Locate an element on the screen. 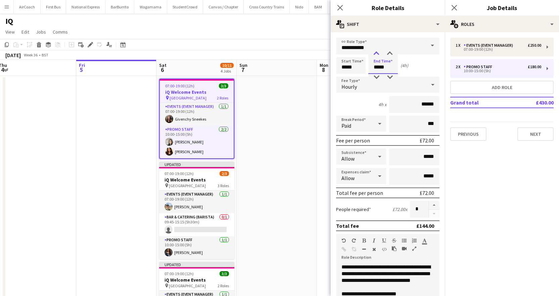 Image resolution: width=559 pixels, height=296 pixels. button: Clear Formatting is located at coordinates (374, 249).